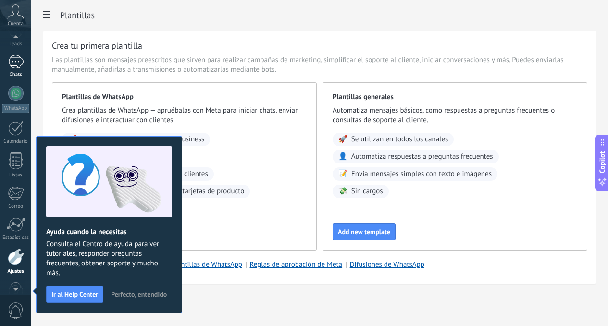  Describe the element at coordinates (602, 162) in the screenshot. I see `span: Copilot` at that location.